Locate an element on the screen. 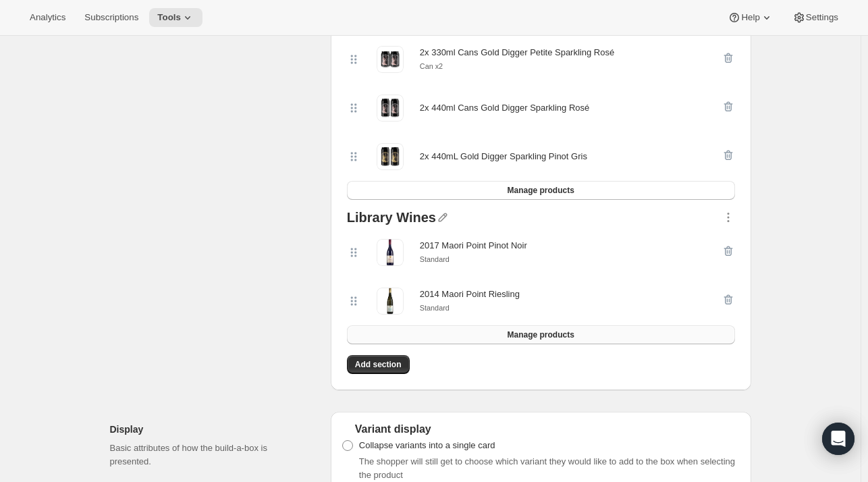 Image resolution: width=868 pixels, height=482 pixels. span: Collapse variants into a single card is located at coordinates (427, 445).